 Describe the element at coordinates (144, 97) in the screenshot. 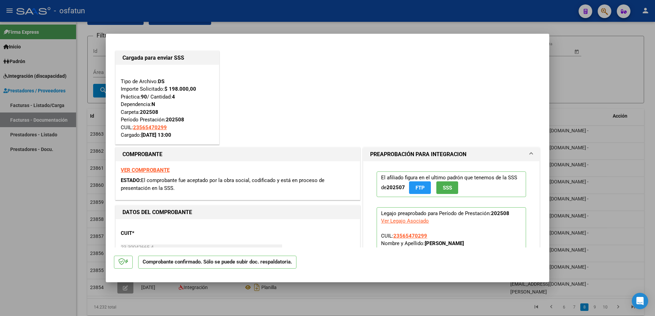

I see `strong: 90` at that location.